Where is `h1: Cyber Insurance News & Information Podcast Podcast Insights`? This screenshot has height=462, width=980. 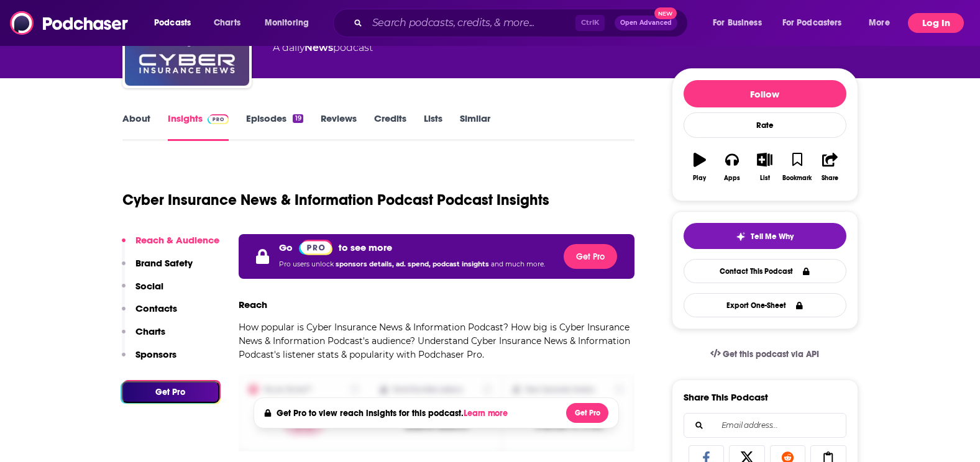 h1: Cyber Insurance News & Information Podcast Podcast Insights is located at coordinates (335, 200).